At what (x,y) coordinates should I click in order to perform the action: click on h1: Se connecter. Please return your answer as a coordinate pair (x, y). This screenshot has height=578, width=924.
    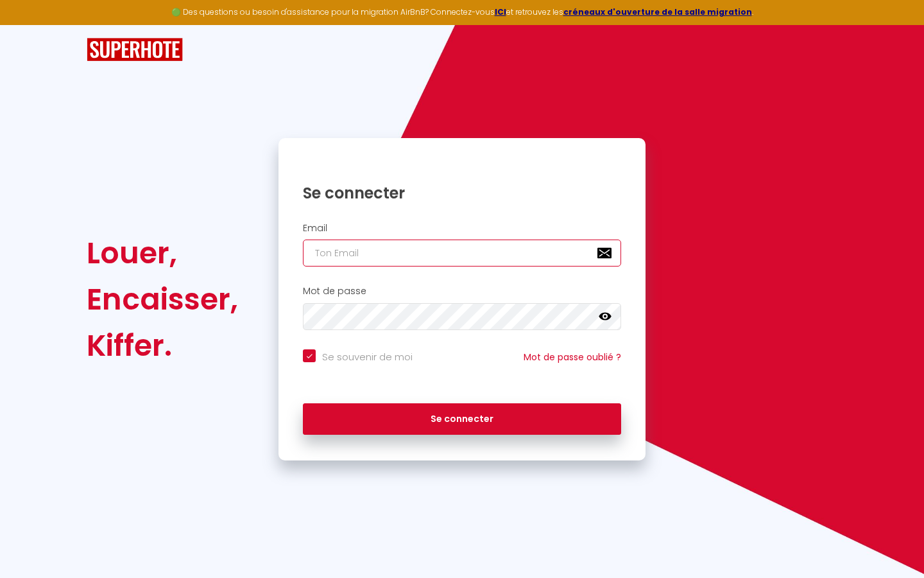
    Looking at the image, I should click on (462, 192).